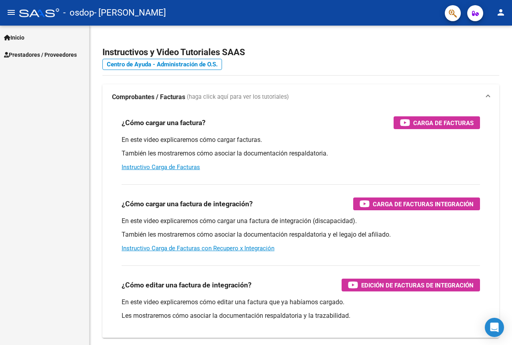  What do you see at coordinates (301, 52) in the screenshot?
I see `h2: Instructivos y Video Tutoriales SAAS` at bounding box center [301, 52].